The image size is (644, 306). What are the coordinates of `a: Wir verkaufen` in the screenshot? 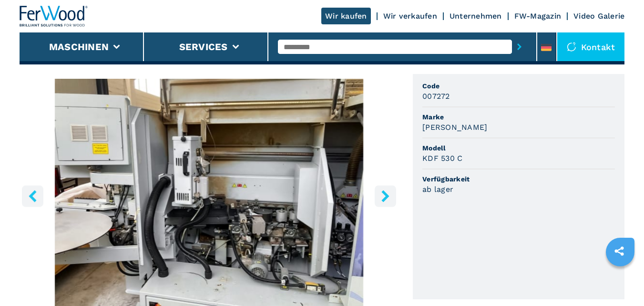 It's located at (410, 16).